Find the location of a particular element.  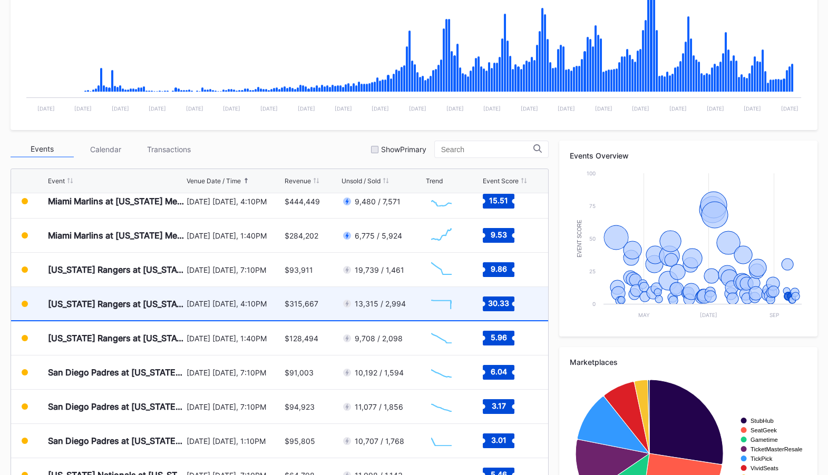

div: Events is located at coordinates (42, 149).